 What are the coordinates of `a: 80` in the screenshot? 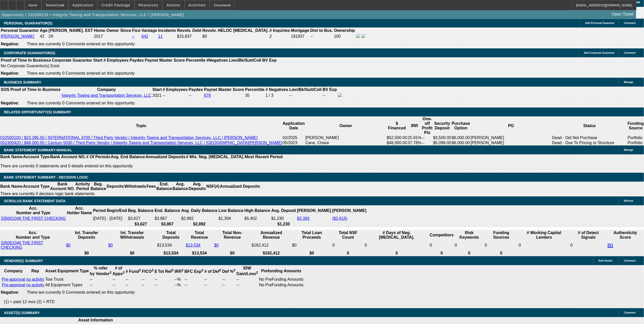 It's located at (610, 245).